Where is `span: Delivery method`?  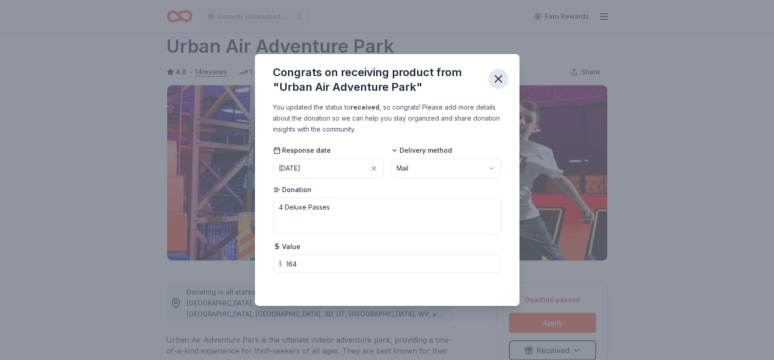 span: Delivery method is located at coordinates (421, 151).